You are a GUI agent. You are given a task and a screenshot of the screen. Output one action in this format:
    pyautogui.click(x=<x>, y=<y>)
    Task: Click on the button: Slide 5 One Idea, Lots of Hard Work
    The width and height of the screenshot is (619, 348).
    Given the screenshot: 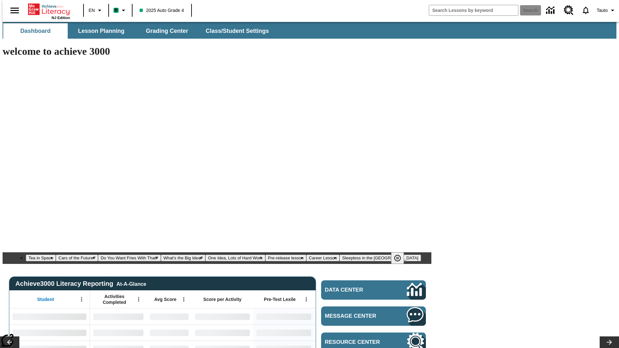 What is the action you would take?
    pyautogui.click(x=235, y=258)
    